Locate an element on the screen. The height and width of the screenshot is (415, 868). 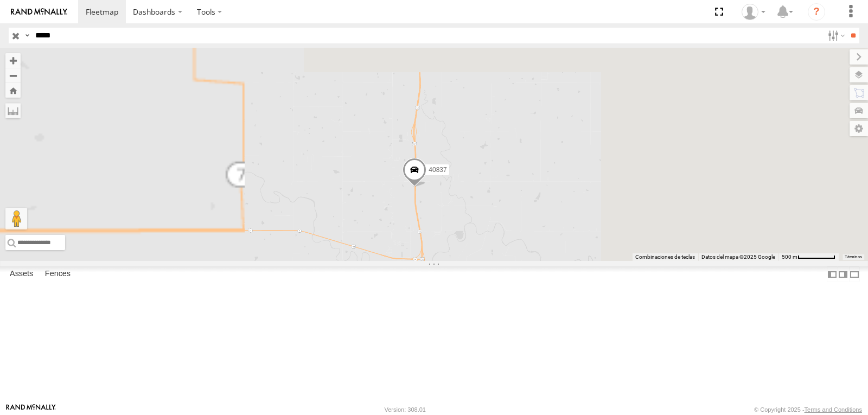
button: Escala del mapa: 500 m por 66 píxeles is located at coordinates (808, 257).